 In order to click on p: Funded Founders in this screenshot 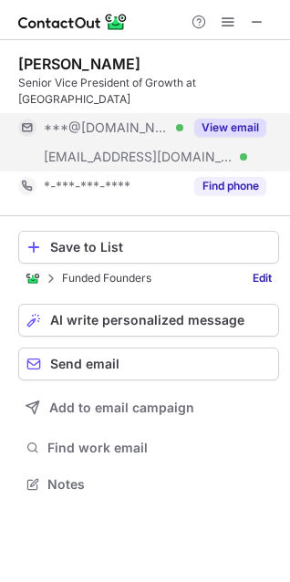, I will do `click(107, 278)`.